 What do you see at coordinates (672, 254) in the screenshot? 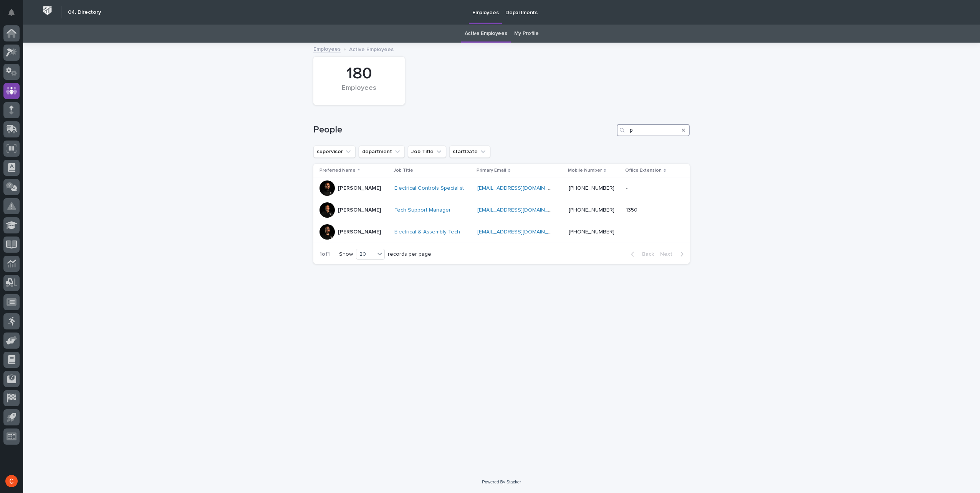
I see `button: Next` at bounding box center [672, 254].